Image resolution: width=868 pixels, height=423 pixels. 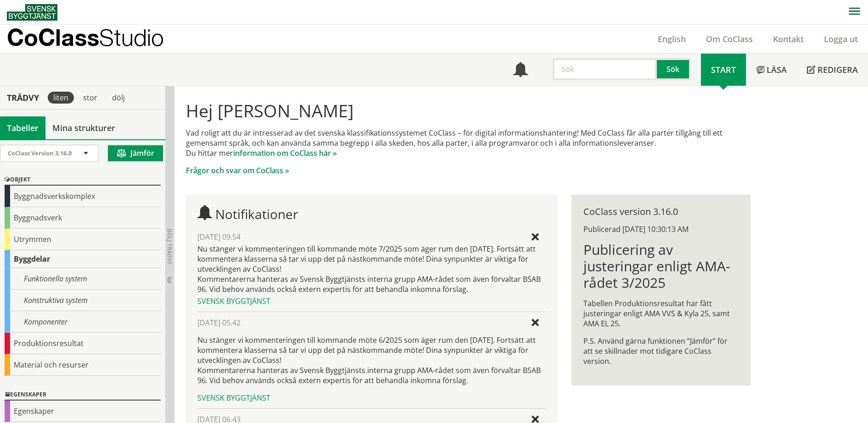 I want to click on a: Start, so click(x=723, y=70).